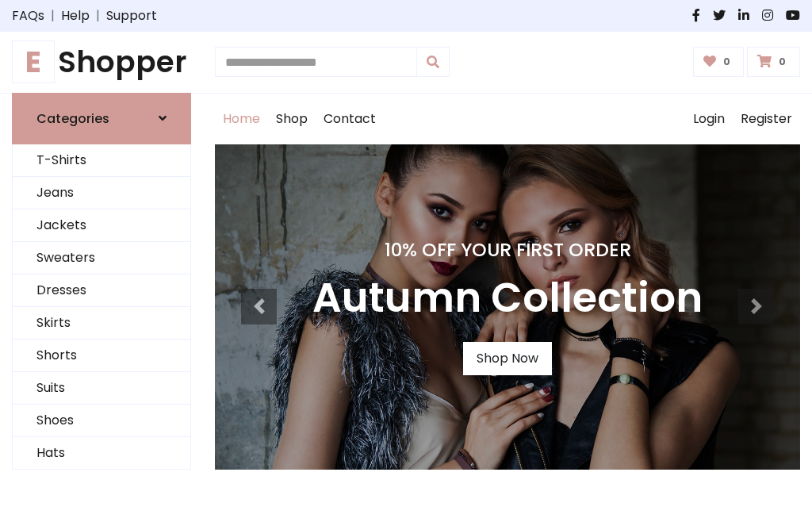  I want to click on a: T-Shirts, so click(102, 160).